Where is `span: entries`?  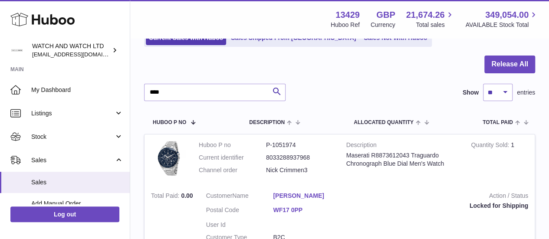
span: entries is located at coordinates (526, 92).